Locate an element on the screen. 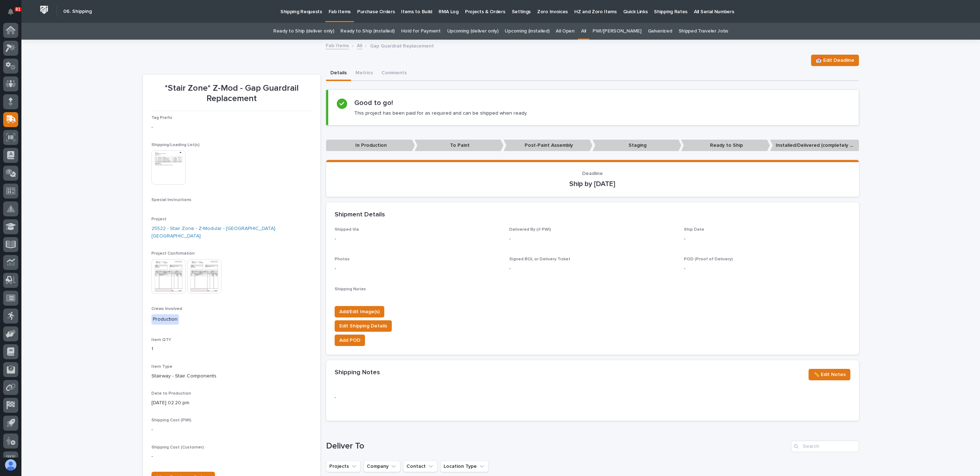 This screenshot has height=476, width=980. p: *Stair Zone* Z-Mod - Gap Guardrail Replacement is located at coordinates (232, 93).